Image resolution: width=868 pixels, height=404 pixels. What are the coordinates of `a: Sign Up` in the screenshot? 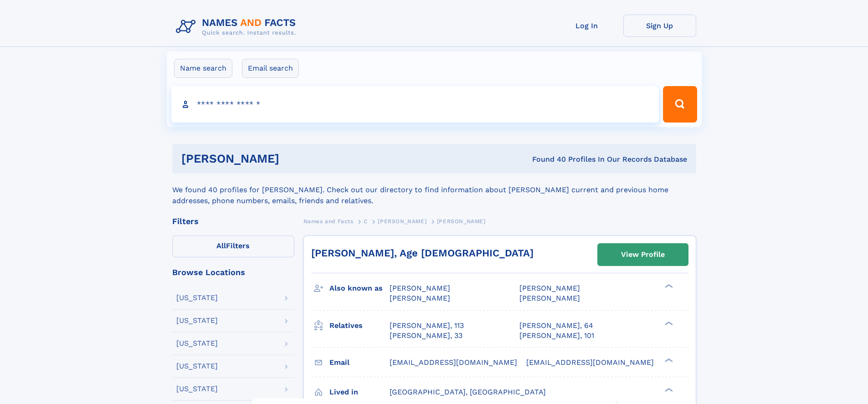 It's located at (660, 26).